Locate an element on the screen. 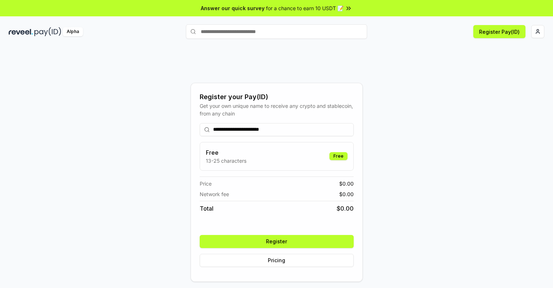 This screenshot has height=288, width=553. span: Network fee is located at coordinates (214, 194).